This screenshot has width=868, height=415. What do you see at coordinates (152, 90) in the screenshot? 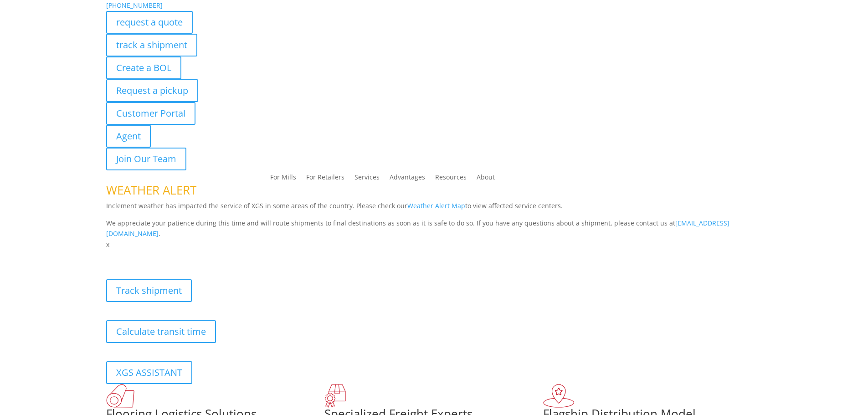
I see `a: Request a pickup` at bounding box center [152, 90].